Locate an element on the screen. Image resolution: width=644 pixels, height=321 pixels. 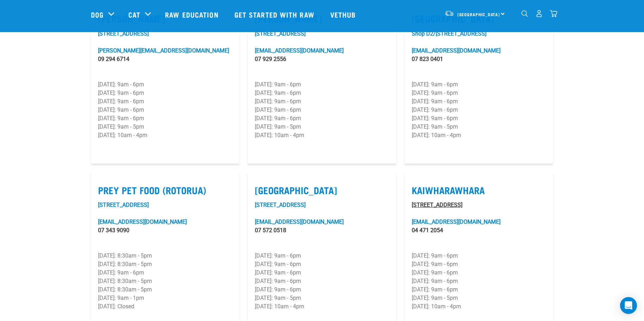
img: van-moving.png is located at coordinates (449, 13).